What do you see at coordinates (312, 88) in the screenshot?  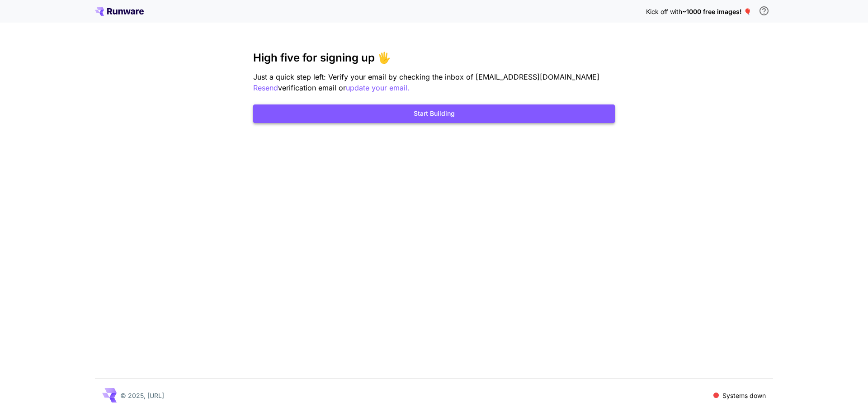 I see `span: verification email or` at bounding box center [312, 88].